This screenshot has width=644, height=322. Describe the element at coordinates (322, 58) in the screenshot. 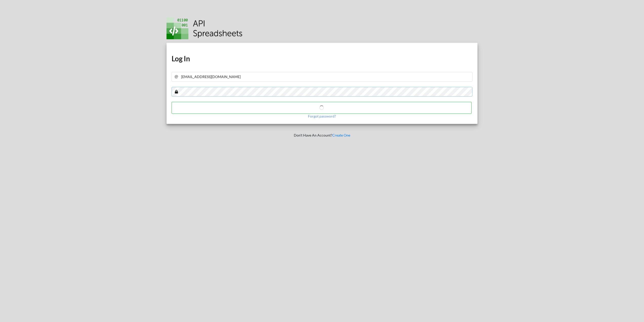

I see `h1: Log In` at that location.